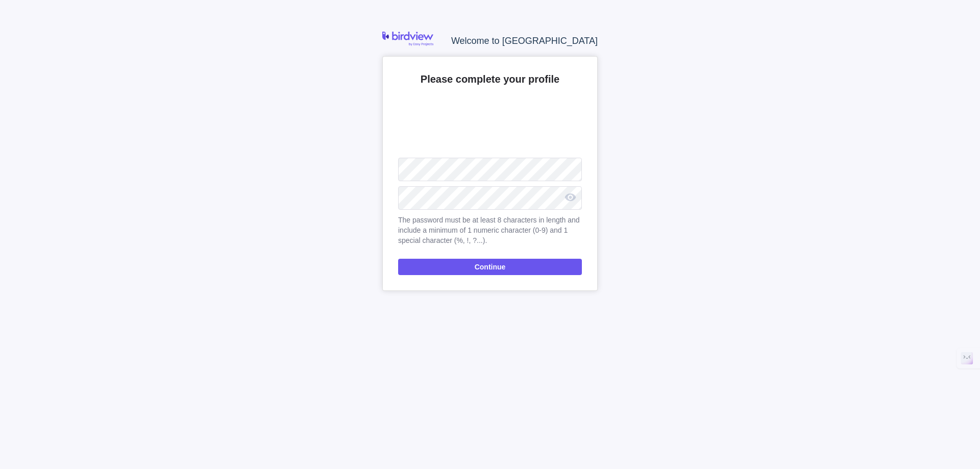 This screenshot has height=469, width=980. Describe the element at coordinates (490, 267) in the screenshot. I see `span: Continue` at that location.